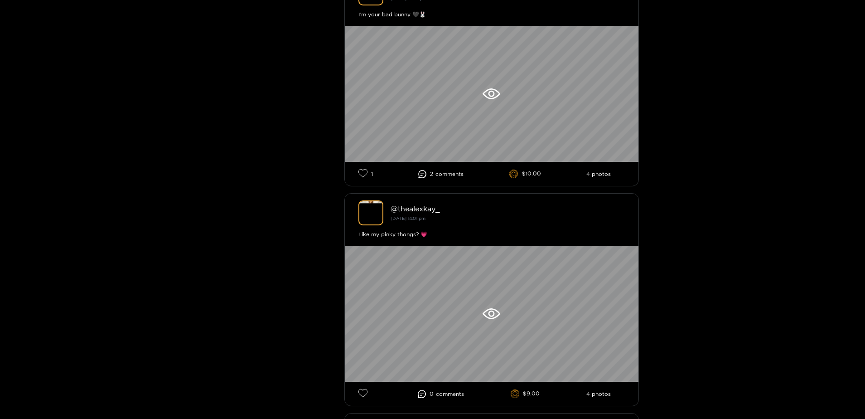 The width and height of the screenshot is (865, 419). Describe the element at coordinates (525, 394) in the screenshot. I see `li: $9.00` at that location.